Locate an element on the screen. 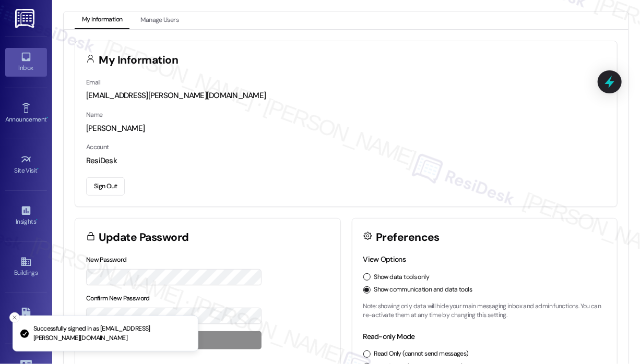 This screenshot has height=364, width=640. a: Site Visit • is located at coordinates (26, 165).